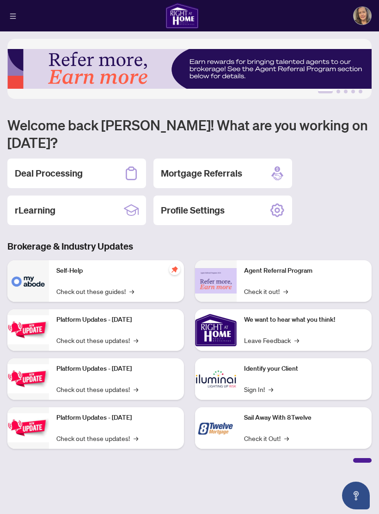  I want to click on a: Check it out!→, so click(266, 291).